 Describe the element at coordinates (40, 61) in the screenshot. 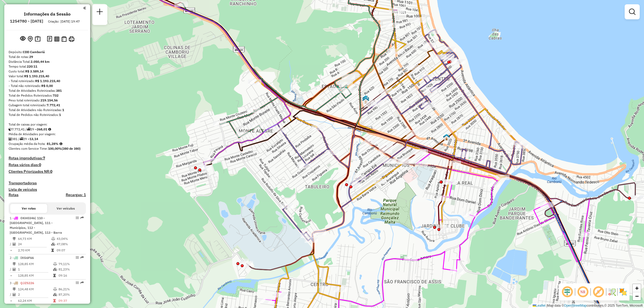

I see `strong: 2.050,44 km` at that location.